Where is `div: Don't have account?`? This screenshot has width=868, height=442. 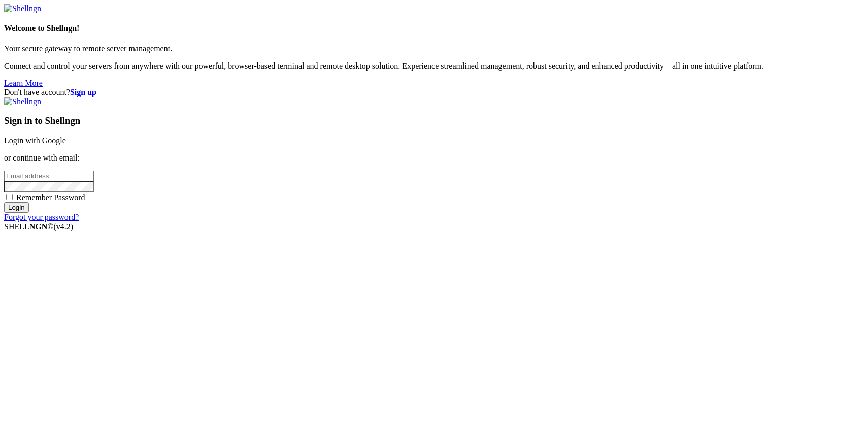
div: Don't have account? is located at coordinates (434, 92).